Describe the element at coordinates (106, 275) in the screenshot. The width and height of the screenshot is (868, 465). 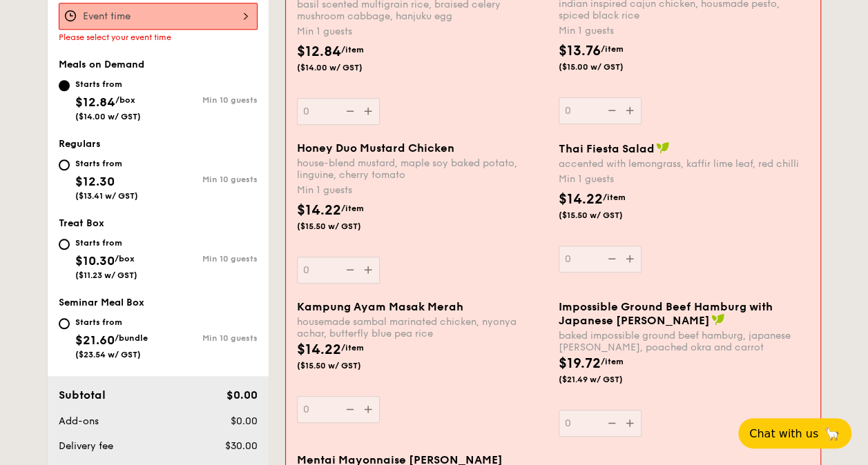
I see `span: ($11.23 w/ GST)` at that location.